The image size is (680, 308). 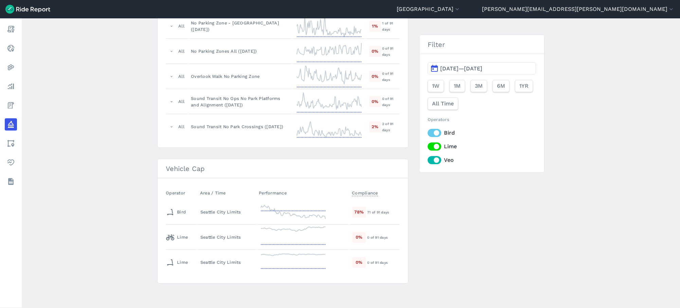 What do you see at coordinates (390, 26) in the screenshot?
I see `div: 1 of 91 days` at bounding box center [390, 26].